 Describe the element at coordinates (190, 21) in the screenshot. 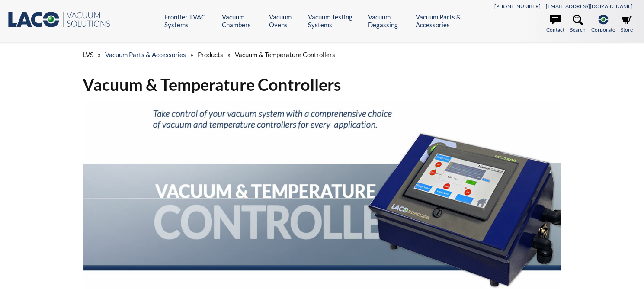

I see `a: Frontier TVAC Systems` at that location.